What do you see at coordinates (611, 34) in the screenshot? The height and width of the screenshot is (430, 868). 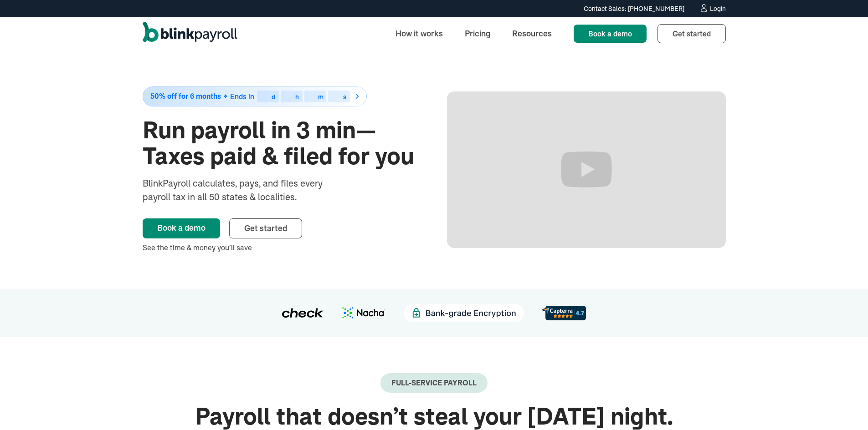 I see `span: Book a demo` at bounding box center [611, 34].